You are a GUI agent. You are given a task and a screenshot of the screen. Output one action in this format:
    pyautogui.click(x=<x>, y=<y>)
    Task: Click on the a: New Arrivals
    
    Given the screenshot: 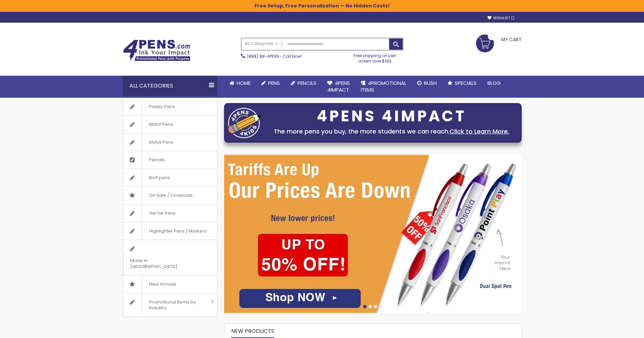 What is the action you would take?
    pyautogui.click(x=170, y=284)
    